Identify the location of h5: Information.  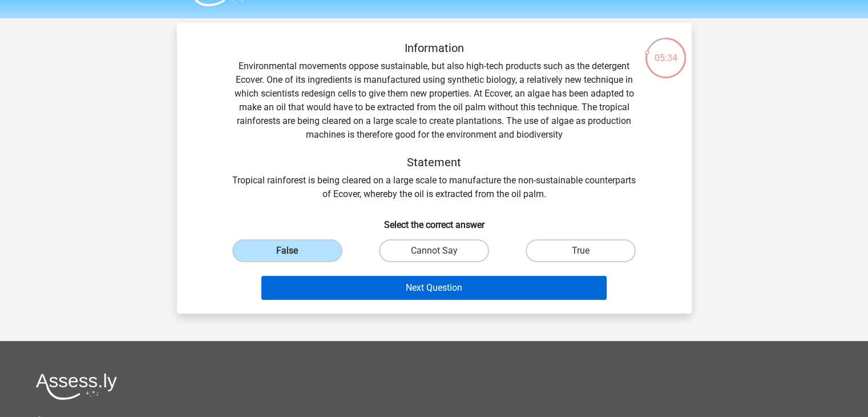
(434, 48).